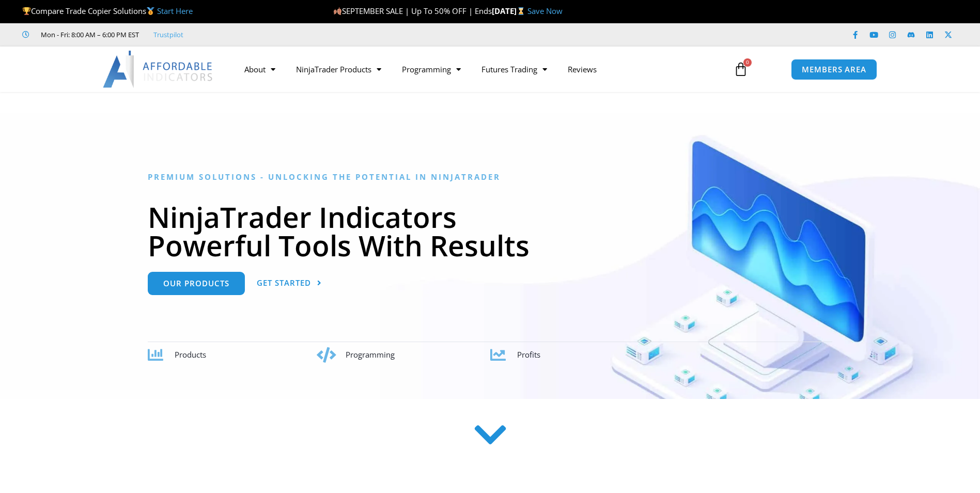 The image size is (980, 493). What do you see at coordinates (168, 35) in the screenshot?
I see `a: Trustpilot` at bounding box center [168, 35].